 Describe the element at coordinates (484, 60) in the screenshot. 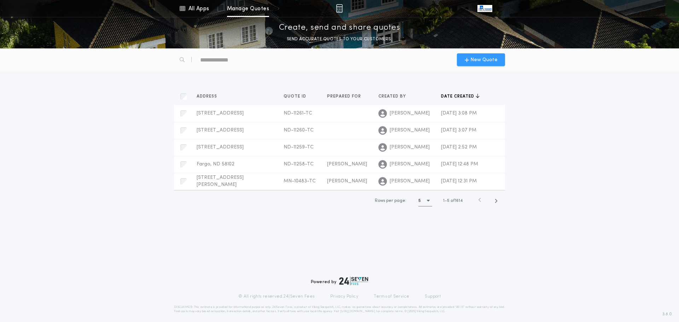

I see `span: New Quote` at that location.